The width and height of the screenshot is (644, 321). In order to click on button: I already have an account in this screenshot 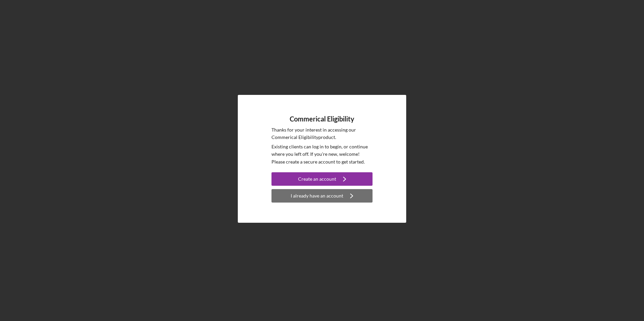, I will do `click(322, 196)`.